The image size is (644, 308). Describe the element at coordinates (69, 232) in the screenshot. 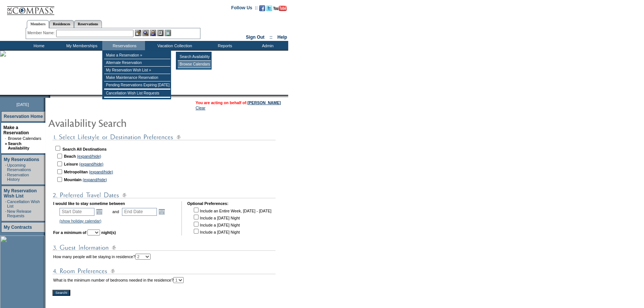

I see `b: For a minimum of` at that location.